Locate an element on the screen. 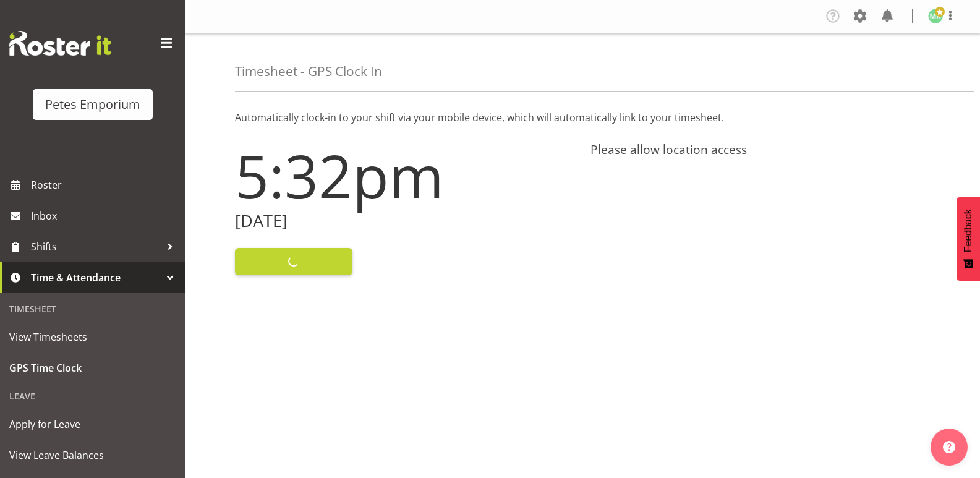 This screenshot has width=980, height=478. span: Feedback is located at coordinates (968, 230).